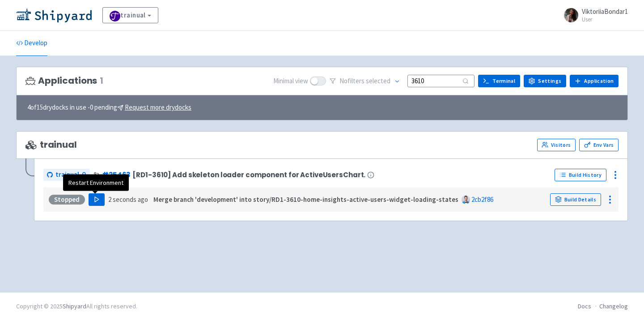 The height and width of the screenshot is (320, 644). What do you see at coordinates (116, 175) in the screenshot?
I see `a: #25463` at bounding box center [116, 175].